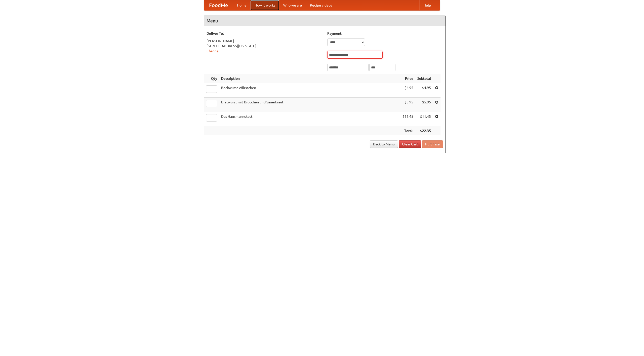 This screenshot has height=356, width=644. Describe the element at coordinates (212, 79) in the screenshot. I see `th: Qty` at that location.